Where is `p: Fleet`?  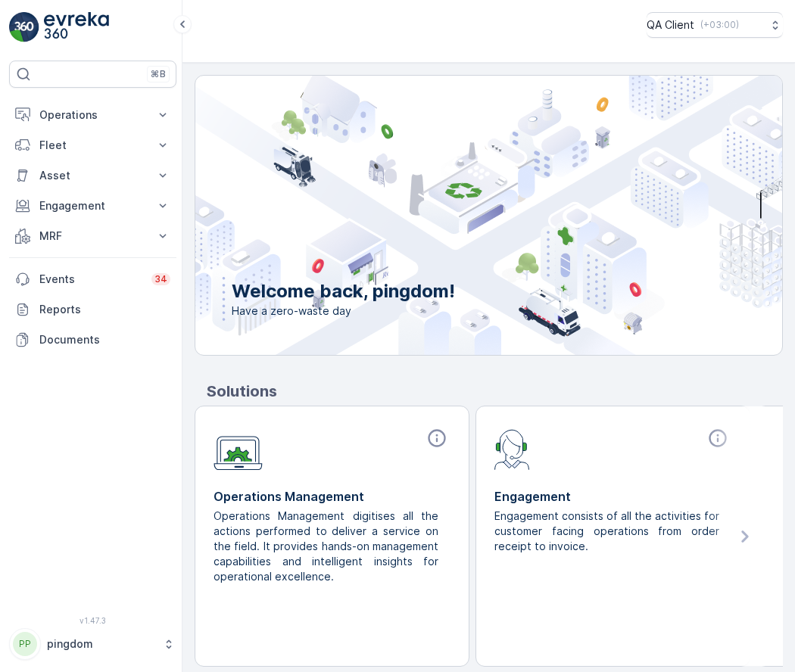
p: Fleet is located at coordinates (93, 145).